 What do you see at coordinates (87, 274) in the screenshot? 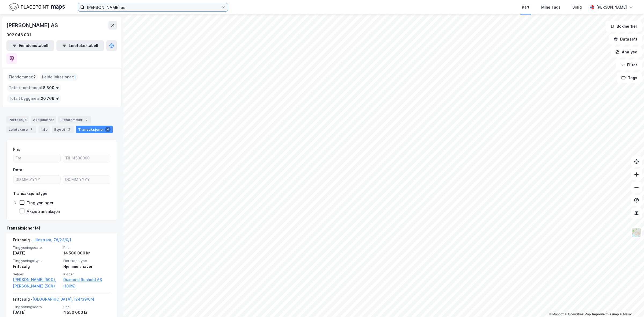
I see `span: Kjøper` at bounding box center [87, 274].